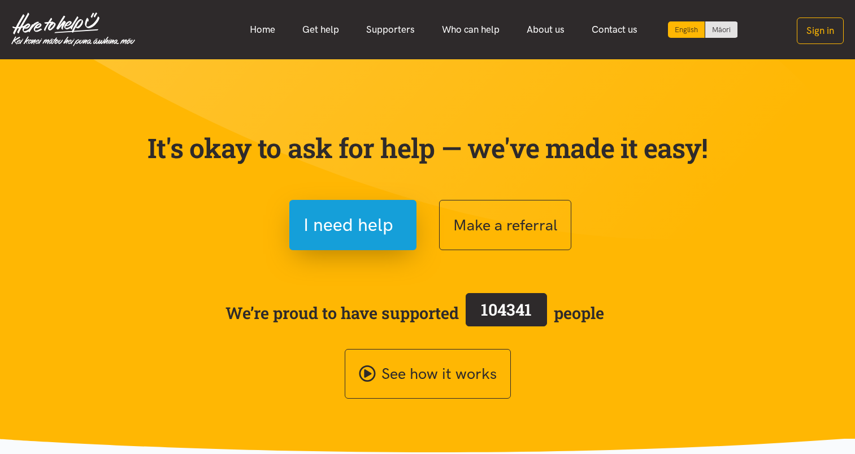 The image size is (855, 454). What do you see at coordinates (721, 29) in the screenshot?
I see `a: Switch to Te Reo Māori` at bounding box center [721, 29].